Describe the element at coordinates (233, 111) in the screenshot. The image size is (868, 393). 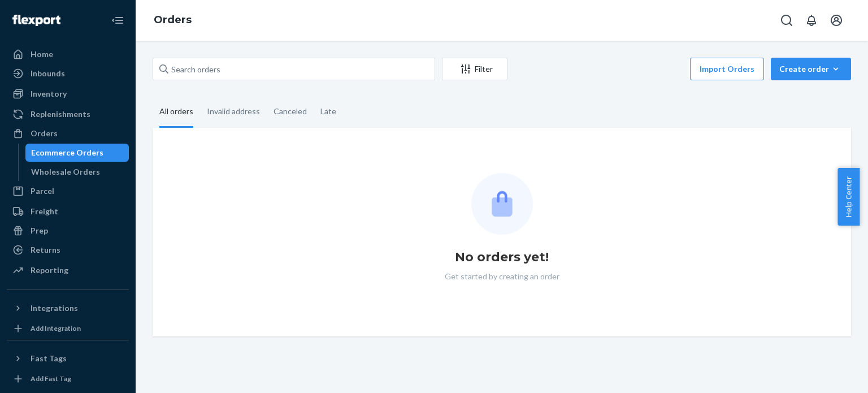
I see `div: Invalid address` at that location.